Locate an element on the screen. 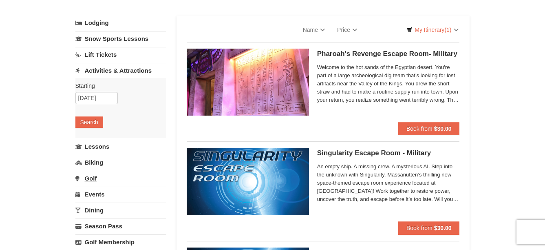  span: An empty ship. A missing crew. A mysterious AI. Step into the unknown with Singularity, Massanutt... is located at coordinates (389, 183).